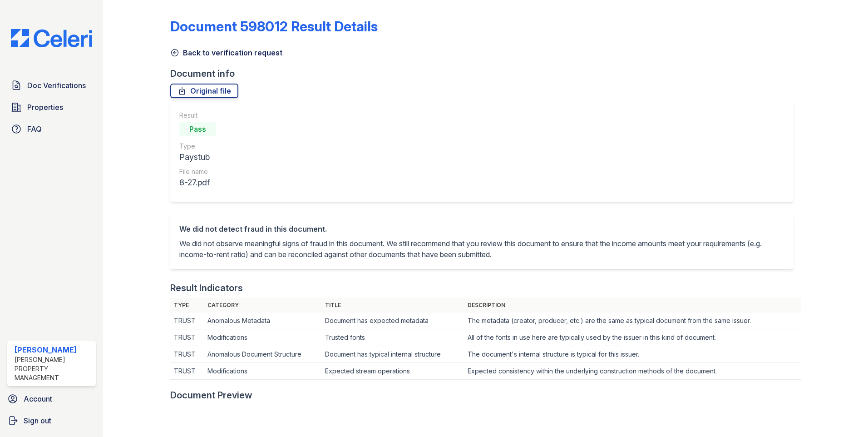  What do you see at coordinates (187, 305) in the screenshot?
I see `th: Type` at bounding box center [187, 305].